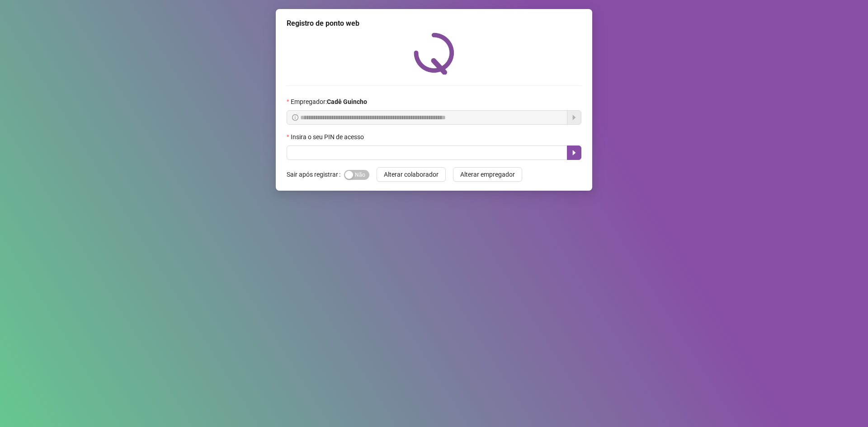 The height and width of the screenshot is (427, 868). What do you see at coordinates (574, 153) in the screenshot?
I see `span: caret-right` at bounding box center [574, 153].